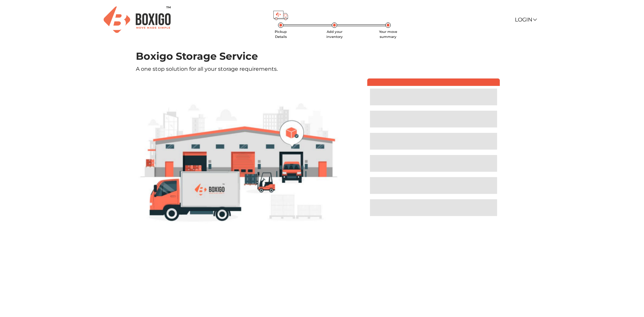 The image size is (644, 317). Describe the element at coordinates (388, 34) in the screenshot. I see `span: Your move summary` at that location.